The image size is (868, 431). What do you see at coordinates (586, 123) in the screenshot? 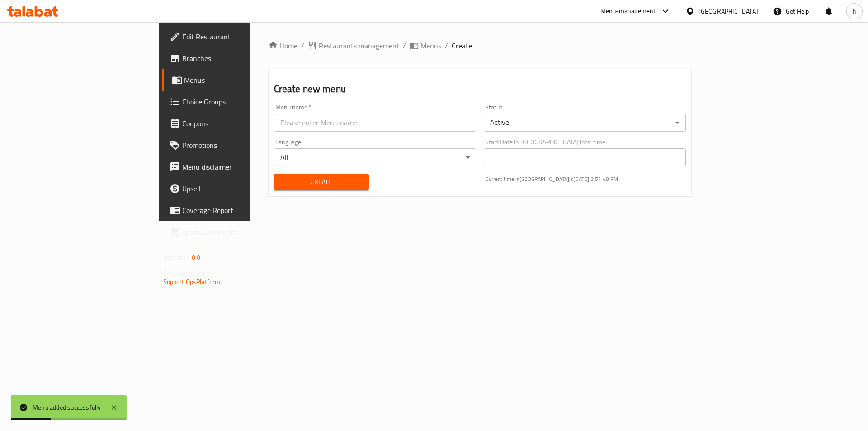
I see `div: Active` at bounding box center [586, 123].